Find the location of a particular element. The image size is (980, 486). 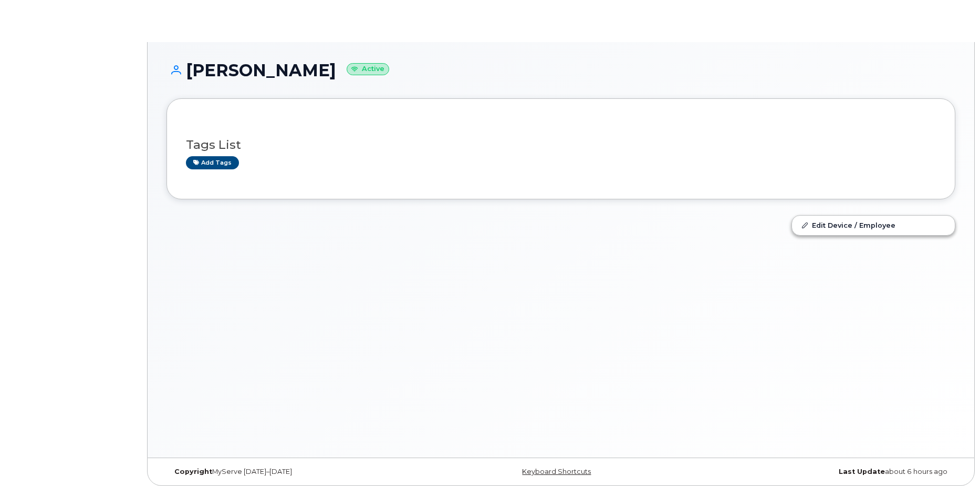

a: Add tags is located at coordinates (212, 162).